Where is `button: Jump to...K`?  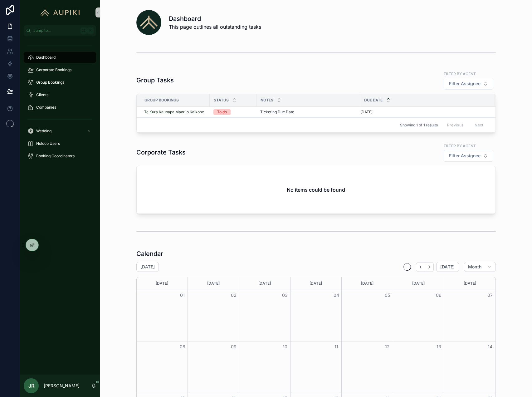
button: Jump to...K is located at coordinates (60, 31).